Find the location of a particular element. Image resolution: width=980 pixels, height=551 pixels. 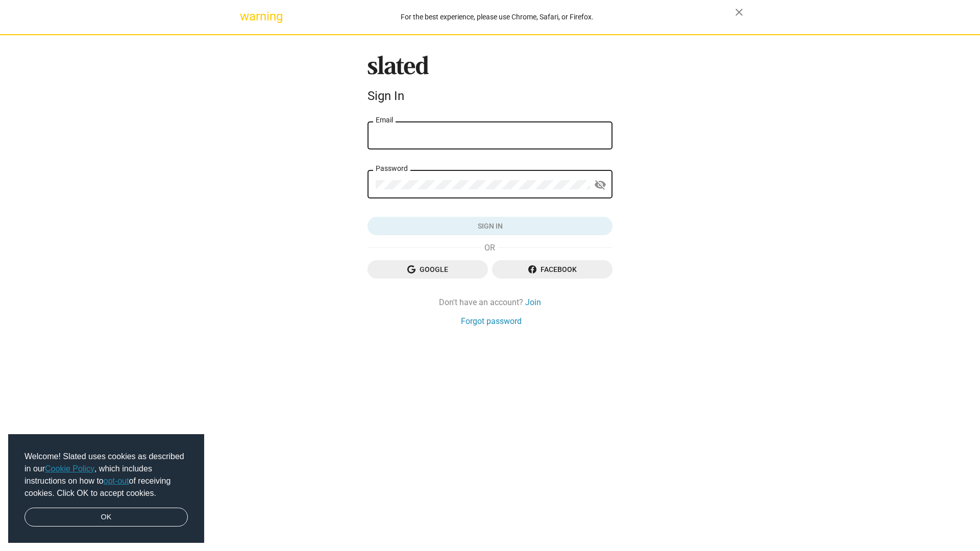

a: opt-out is located at coordinates (116, 481).